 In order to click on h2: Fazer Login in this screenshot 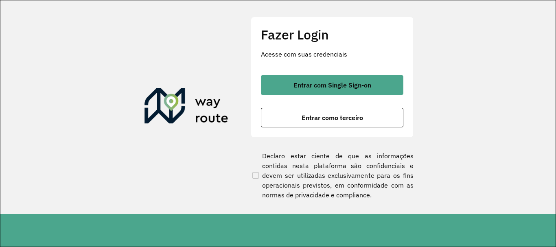, I will do `click(332, 35)`.